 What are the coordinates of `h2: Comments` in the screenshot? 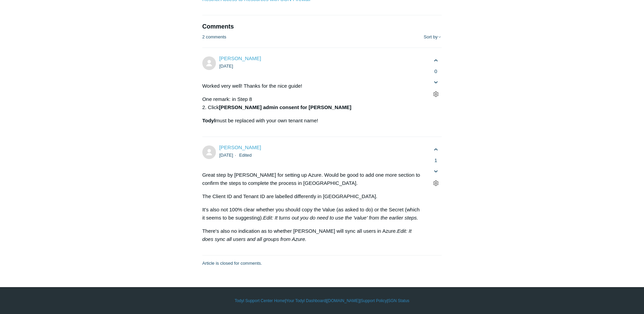 It's located at (322, 26).